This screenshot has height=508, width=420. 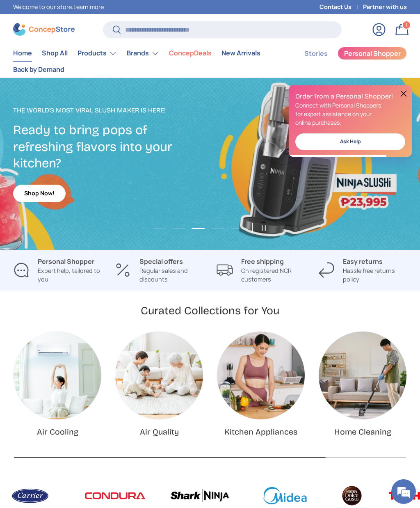 What do you see at coordinates (341, 7) in the screenshot?
I see `a: Contact Us` at bounding box center [341, 7].